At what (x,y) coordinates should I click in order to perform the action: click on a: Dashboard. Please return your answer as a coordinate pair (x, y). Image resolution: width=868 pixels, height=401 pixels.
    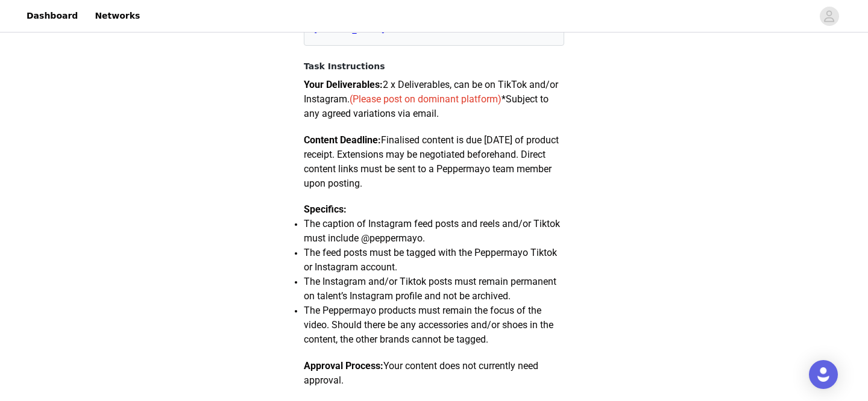
    Looking at the image, I should click on (52, 16).